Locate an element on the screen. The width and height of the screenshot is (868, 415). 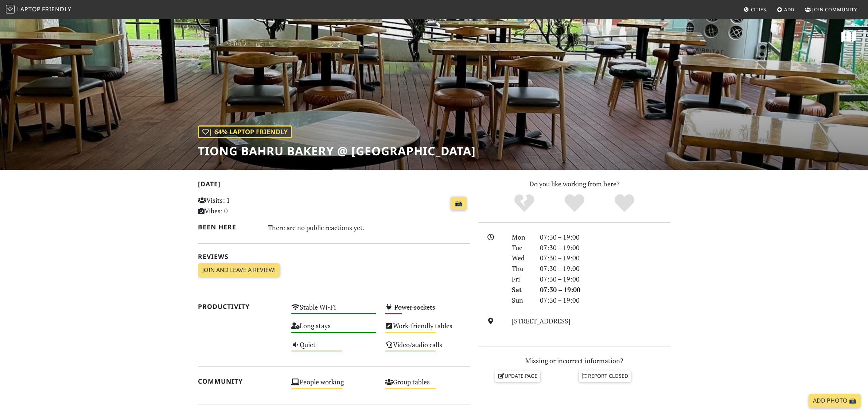
a: Add is located at coordinates (785, 9).